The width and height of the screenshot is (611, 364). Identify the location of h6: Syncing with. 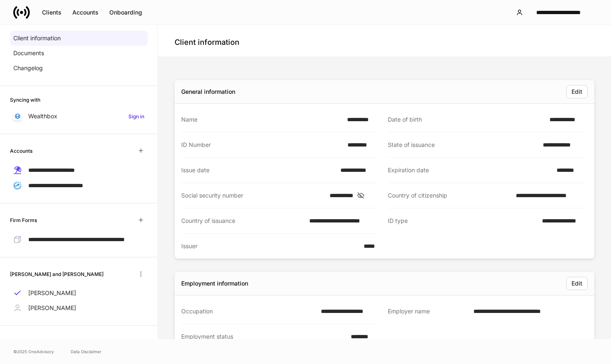
(25, 100).